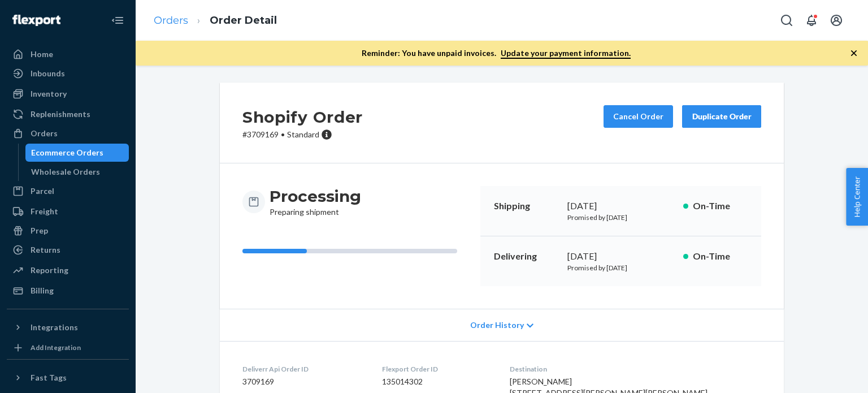 The height and width of the screenshot is (393, 868). I want to click on a: Ecommerce Orders, so click(77, 153).